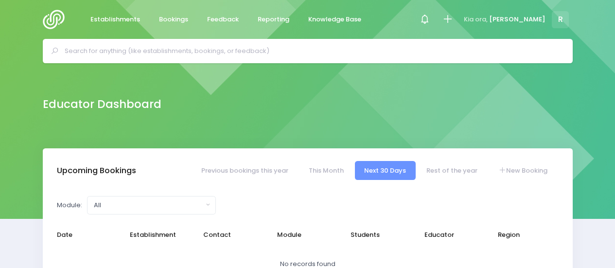 Image resolution: width=615 pixels, height=268 pixels. Describe the element at coordinates (148, 205) in the screenshot. I see `div: All` at that location.